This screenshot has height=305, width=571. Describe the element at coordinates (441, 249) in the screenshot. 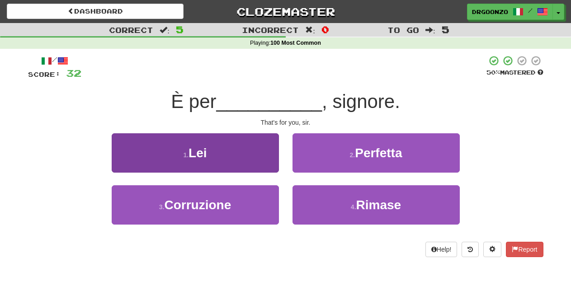

I see `button: Help!` at that location.